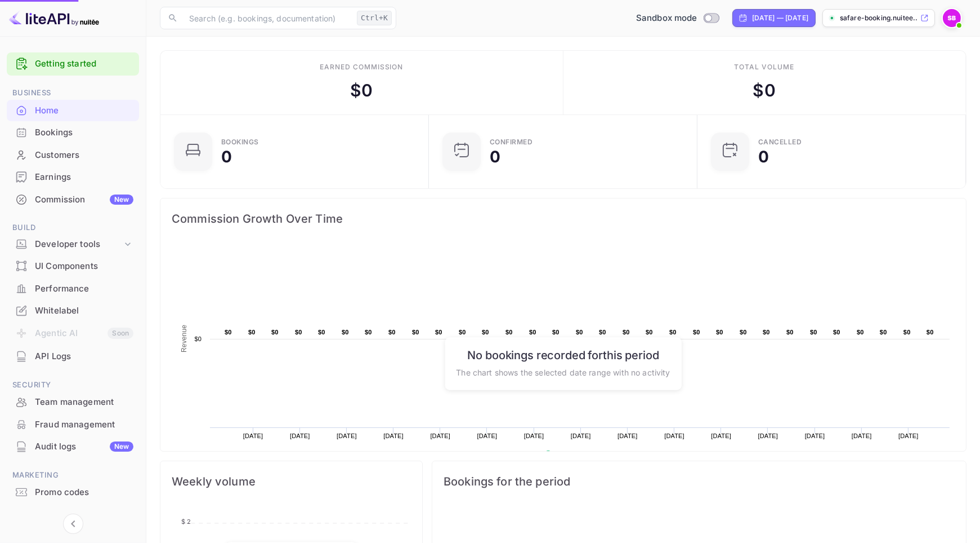 Image resolution: width=980 pixels, height=543 pixels. I want to click on a: Audit logsNew, so click(73, 445).